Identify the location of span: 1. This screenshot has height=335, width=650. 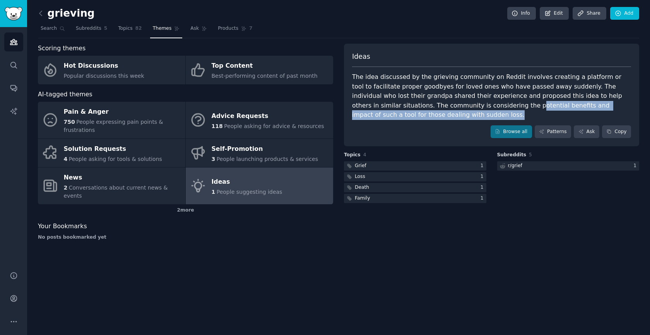
(214, 192).